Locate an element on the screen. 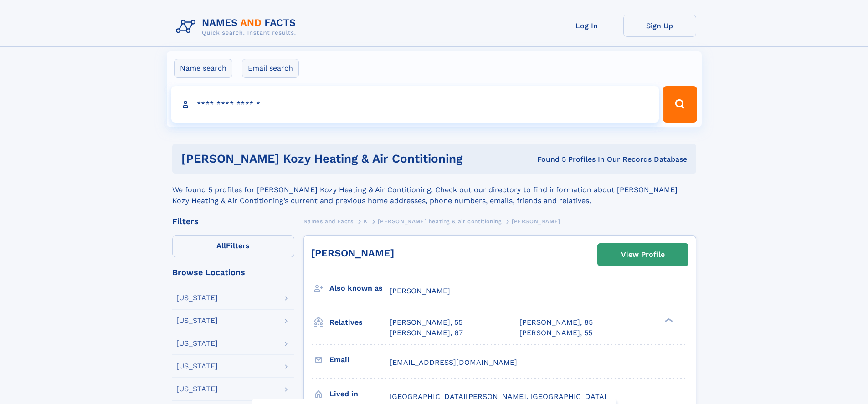 The height and width of the screenshot is (404, 868). div: View Profile is located at coordinates (643, 254).